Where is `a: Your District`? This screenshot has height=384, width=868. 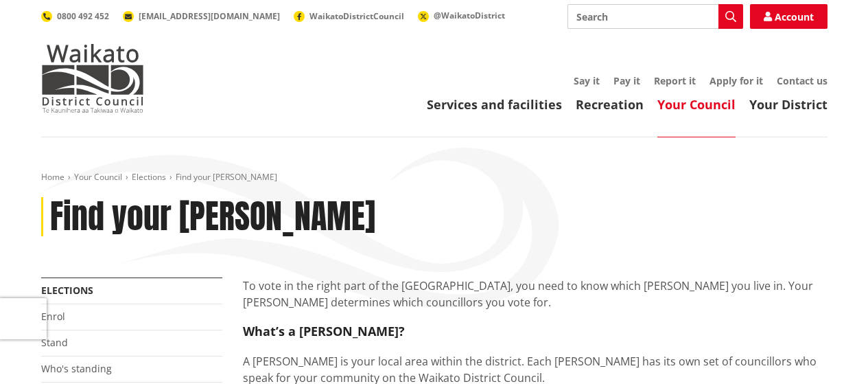 a: Your District is located at coordinates (788, 104).